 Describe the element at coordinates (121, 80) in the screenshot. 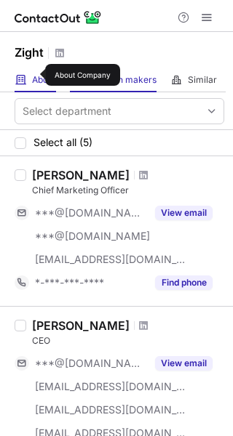

I see `span: Decision makers` at that location.